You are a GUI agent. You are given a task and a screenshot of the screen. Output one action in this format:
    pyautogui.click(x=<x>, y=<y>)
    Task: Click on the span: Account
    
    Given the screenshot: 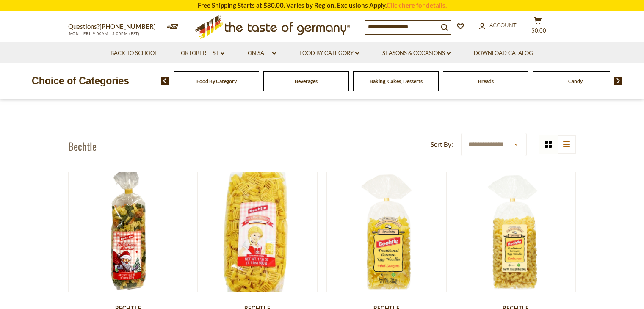 What is the action you would take?
    pyautogui.click(x=503, y=25)
    